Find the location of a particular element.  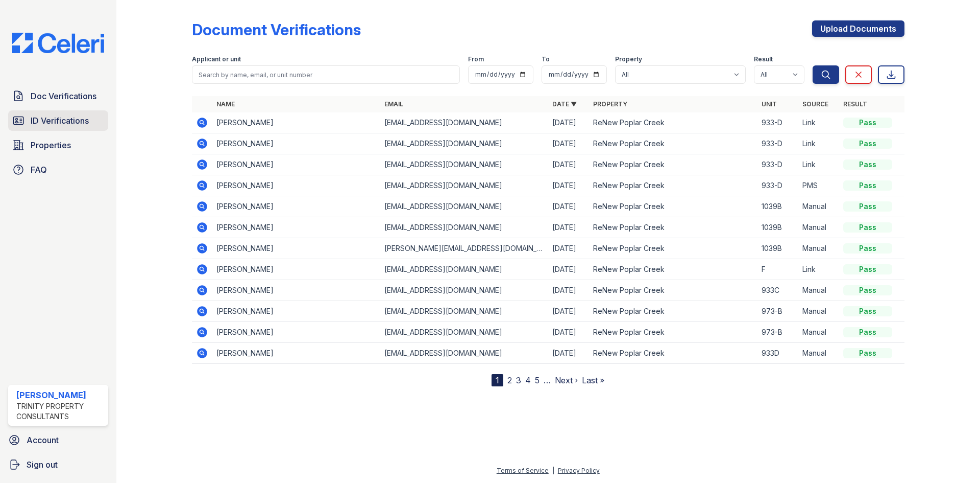

a: Date ▼ is located at coordinates (564, 104).